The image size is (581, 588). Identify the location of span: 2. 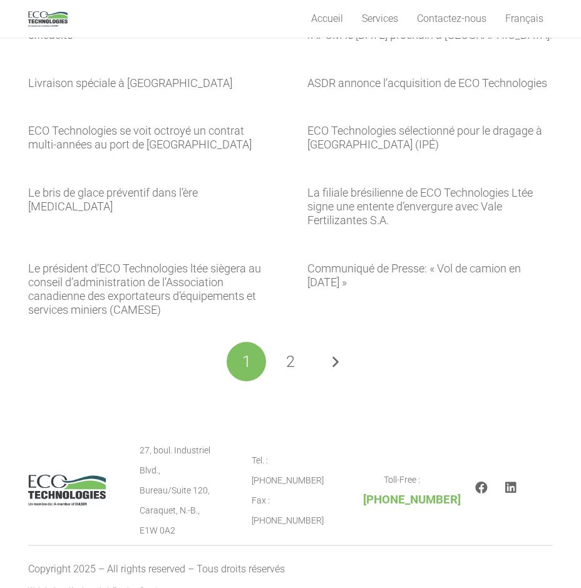
(291, 361).